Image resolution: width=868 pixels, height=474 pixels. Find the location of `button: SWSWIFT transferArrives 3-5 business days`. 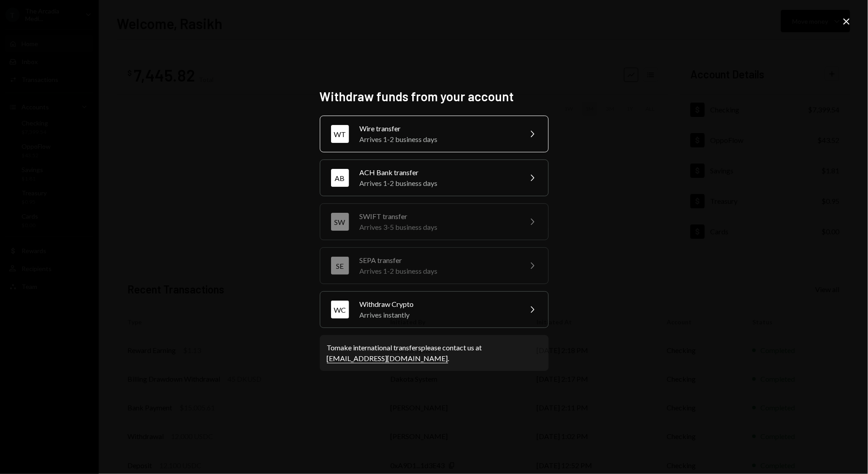

button: SWSWIFT transferArrives 3-5 business days is located at coordinates (434, 222).